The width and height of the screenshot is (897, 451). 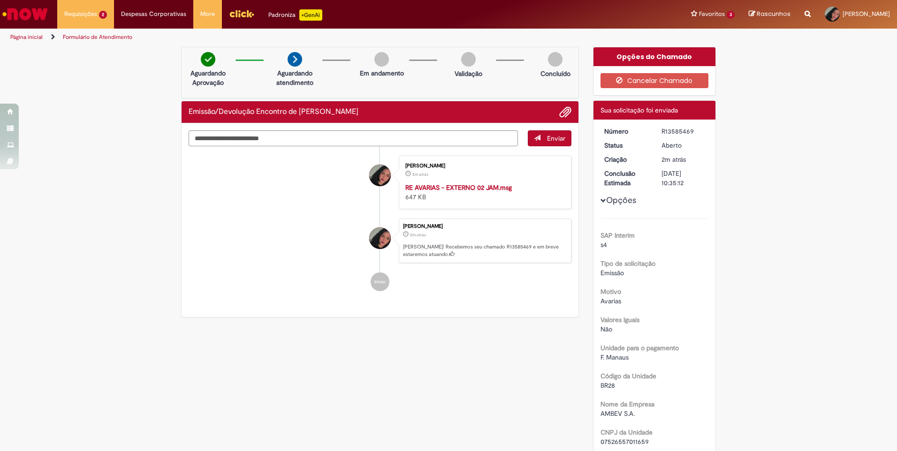 What do you see at coordinates (604, 245) in the screenshot?
I see `span: s4` at bounding box center [604, 245].